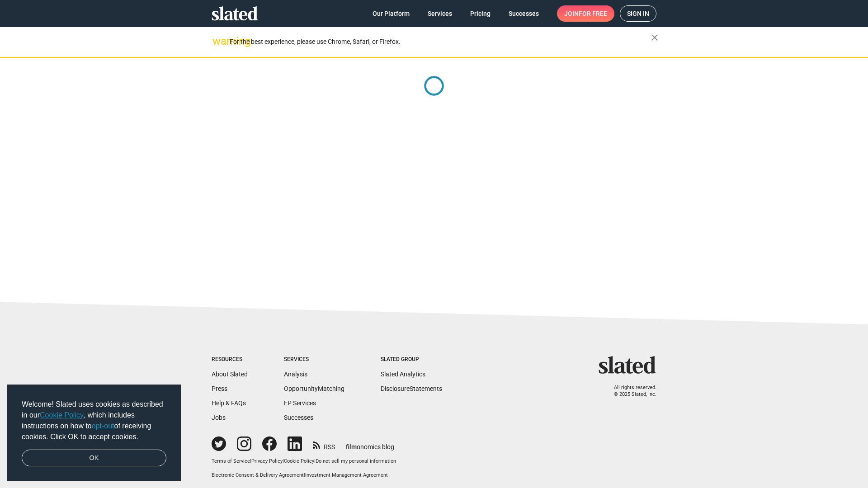  What do you see at coordinates (218, 41) in the screenshot?
I see `mat-icon: warning` at bounding box center [218, 41].